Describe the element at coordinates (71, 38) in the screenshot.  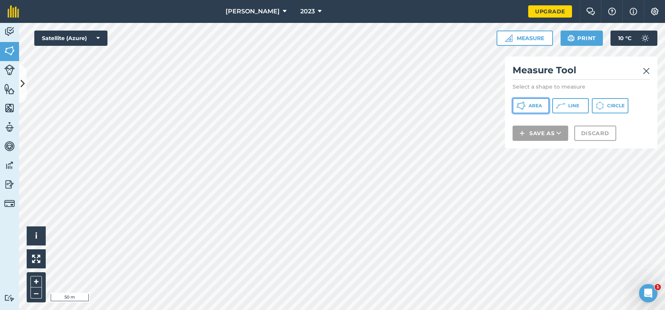
I see `button: Satellite (Azure)` at that location.